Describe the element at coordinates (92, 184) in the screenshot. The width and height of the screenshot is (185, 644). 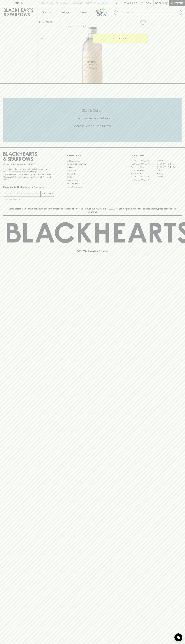
I see `a: Shipping Information` at that location.